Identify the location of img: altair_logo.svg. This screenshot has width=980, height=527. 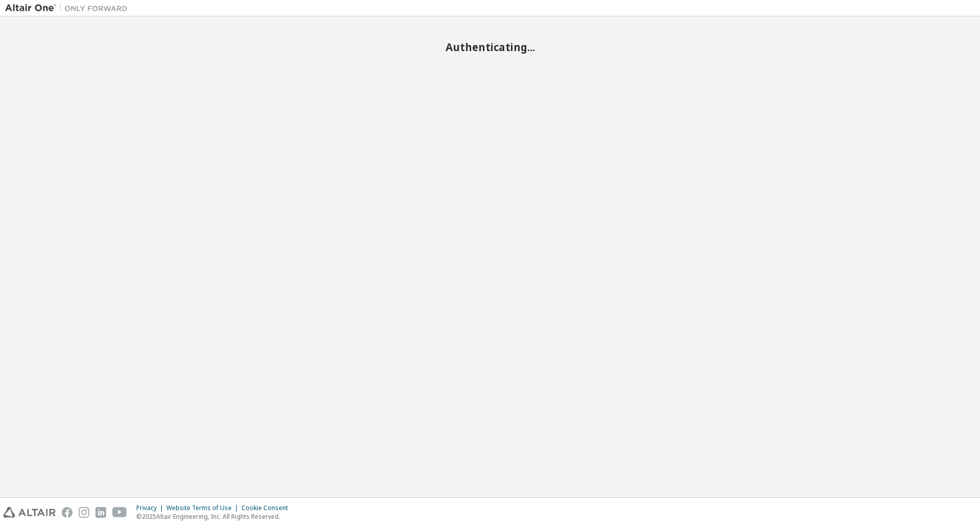
(29, 512).